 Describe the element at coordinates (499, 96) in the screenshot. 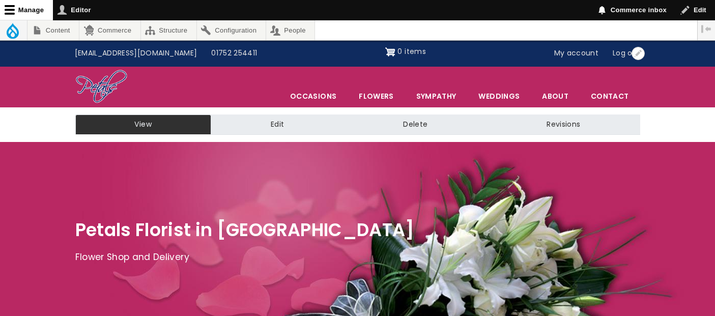

I see `span: Weddings` at that location.